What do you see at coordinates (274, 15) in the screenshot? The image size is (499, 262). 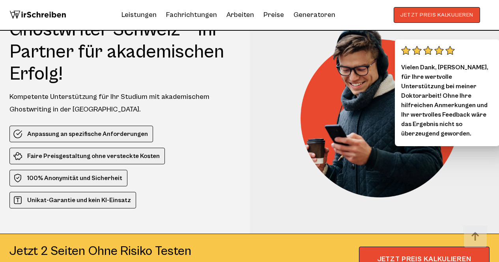 I see `a: Preise` at bounding box center [274, 15].